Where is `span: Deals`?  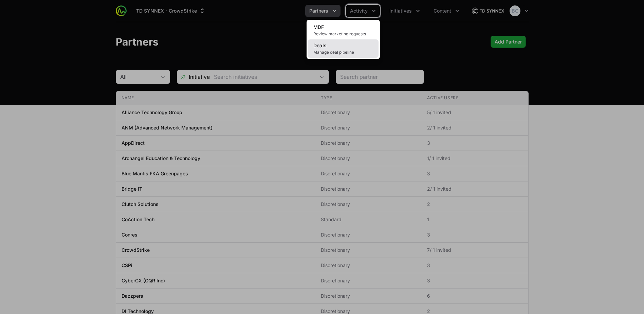 span: Deals is located at coordinates (320, 45).